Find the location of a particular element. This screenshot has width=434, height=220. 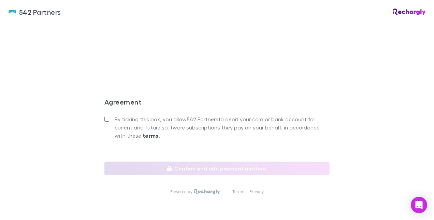

strong: terms is located at coordinates (150, 135).